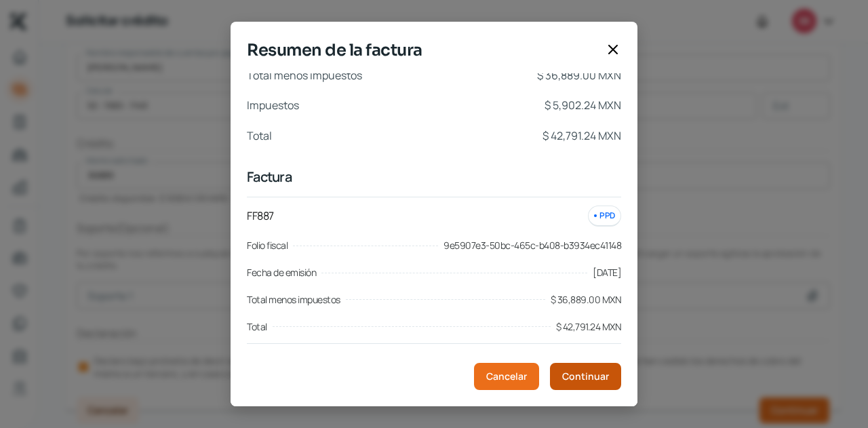 This screenshot has height=428, width=868. What do you see at coordinates (273, 105) in the screenshot?
I see `p: Impuestos` at bounding box center [273, 105].